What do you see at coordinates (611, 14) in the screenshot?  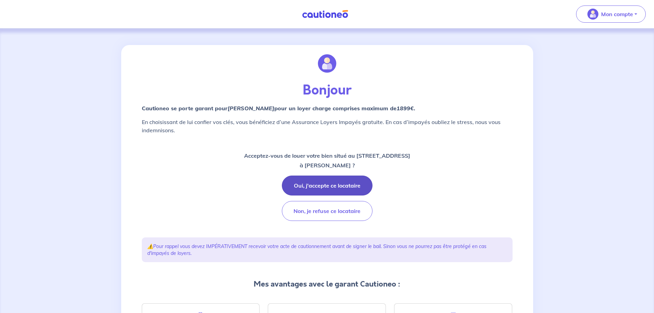 I see `button: illu_account_valid_menu.svgMon compte` at bounding box center [611, 14].